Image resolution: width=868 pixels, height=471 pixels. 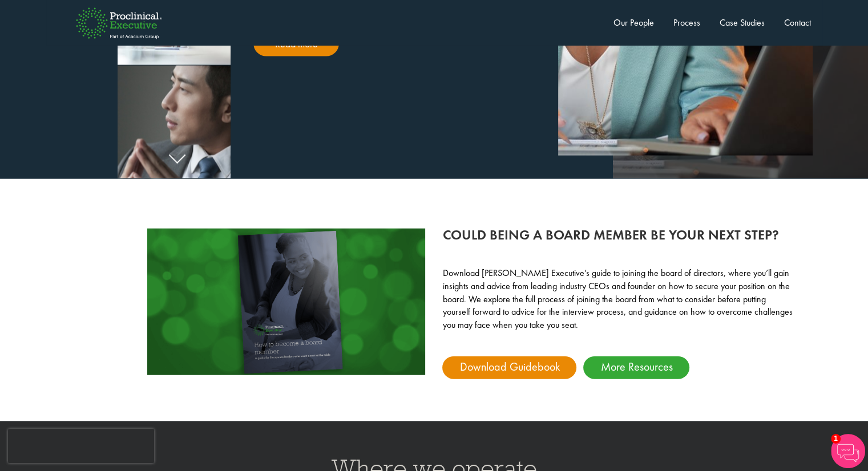 What do you see at coordinates (509, 368) in the screenshot?
I see `a: Download Guidebook` at bounding box center [509, 368].